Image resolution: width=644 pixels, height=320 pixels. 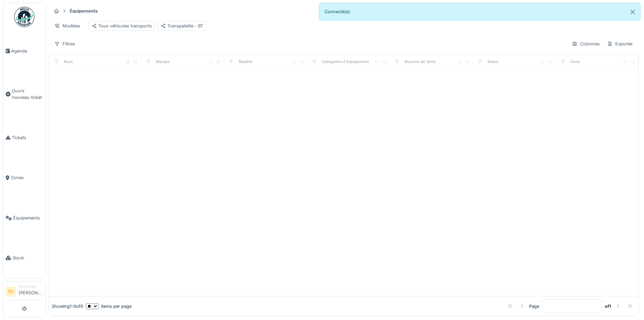 I want to click on a: Stock, so click(x=24, y=258).